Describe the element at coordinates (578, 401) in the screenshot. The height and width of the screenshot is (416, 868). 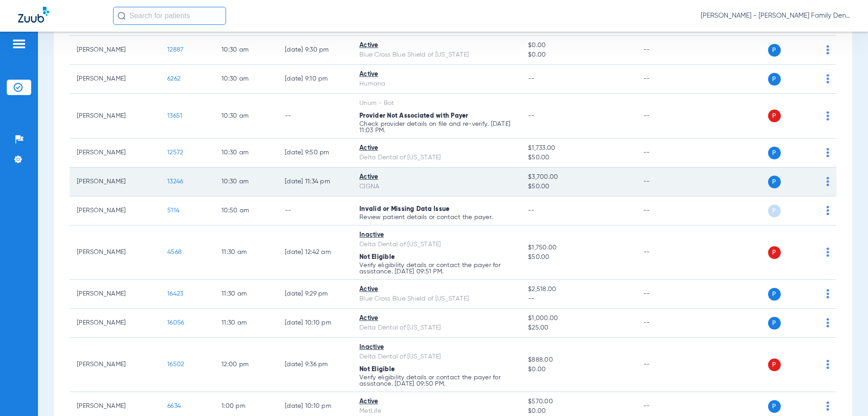
I see `span: $570.00` at that location.